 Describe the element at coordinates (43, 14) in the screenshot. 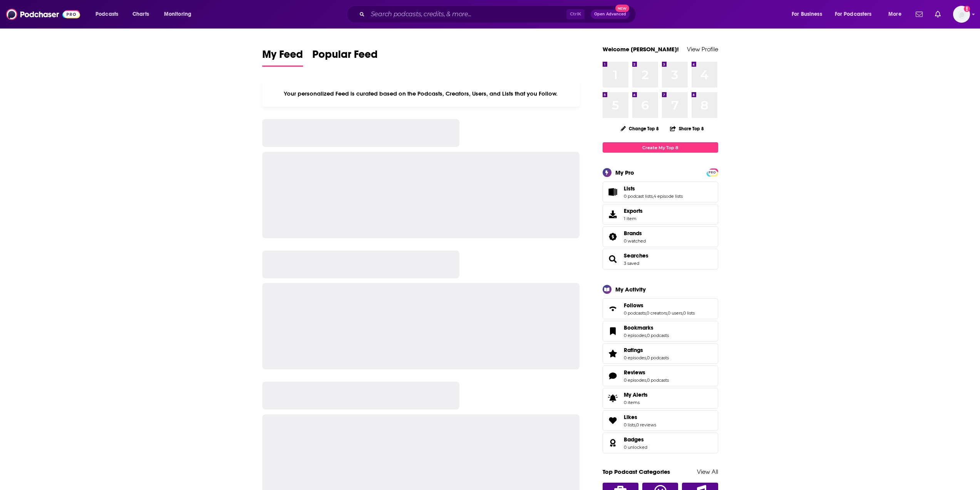

I see `a: Podchaser - Follow, Share and Rate Podcasts` at that location.